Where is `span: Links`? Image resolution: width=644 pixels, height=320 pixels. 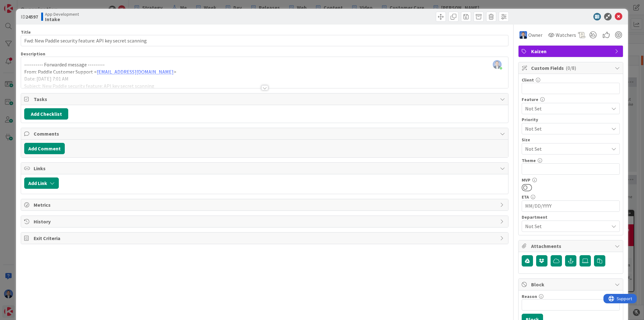 span: Links is located at coordinates (265, 168).